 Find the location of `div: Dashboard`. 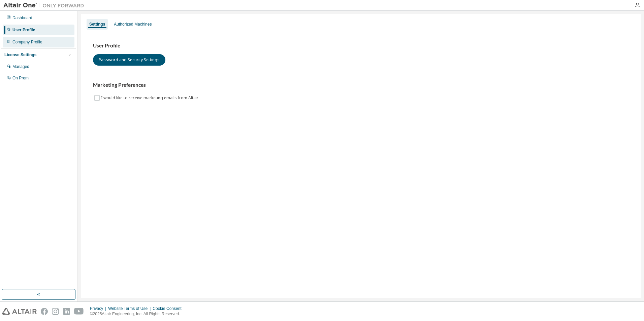

div: Dashboard is located at coordinates (22, 18).